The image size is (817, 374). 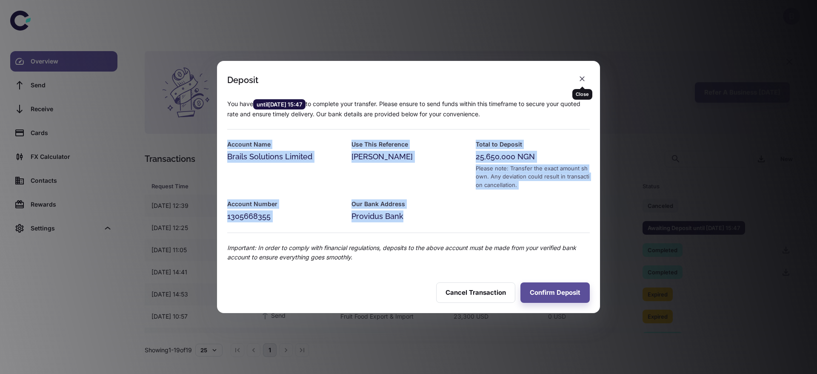 I want to click on button: Confirm Deposit, so click(x=555, y=293).